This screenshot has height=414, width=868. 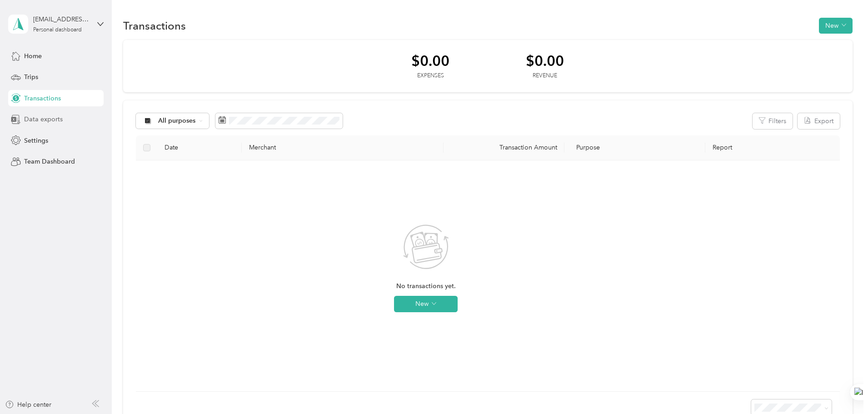 I want to click on button: Help center, so click(x=28, y=404).